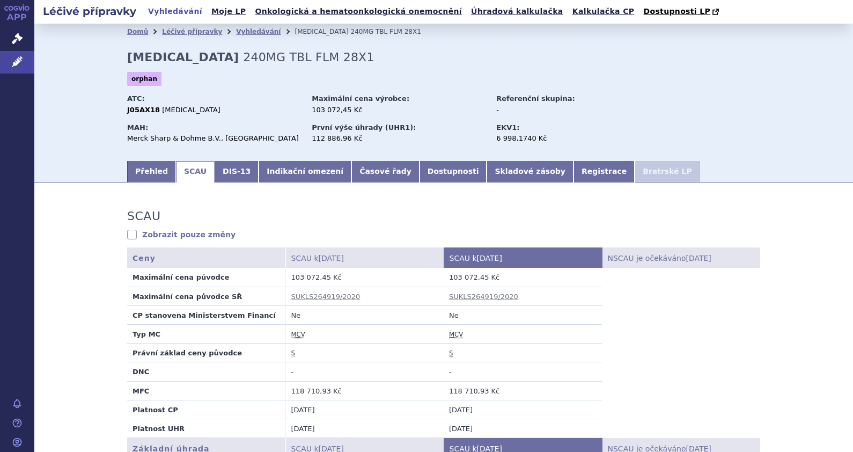  What do you see at coordinates (529, 172) in the screenshot?
I see `a: Skladové zásoby` at bounding box center [529, 172].